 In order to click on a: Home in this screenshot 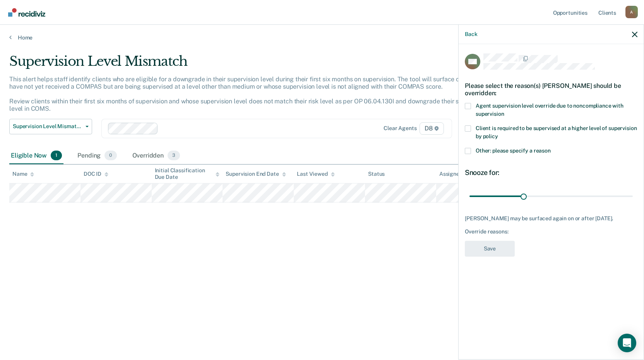, I will do `click(322, 38)`.